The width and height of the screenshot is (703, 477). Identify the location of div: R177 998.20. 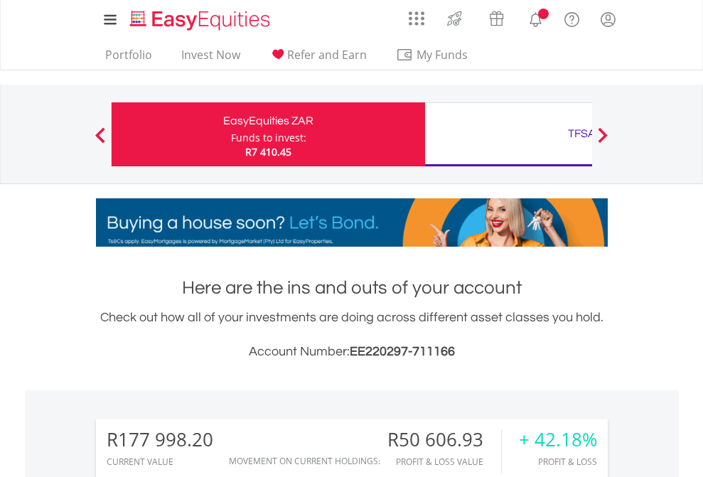
(160, 439).